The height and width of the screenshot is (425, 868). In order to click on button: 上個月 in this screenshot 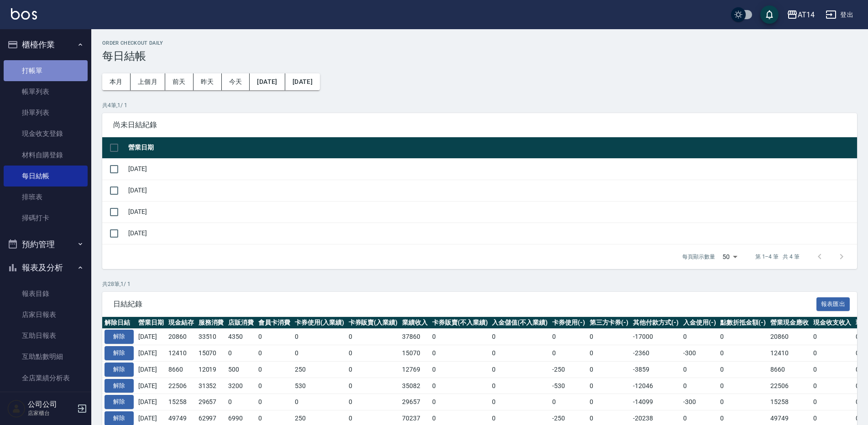, I will do `click(148, 82)`.